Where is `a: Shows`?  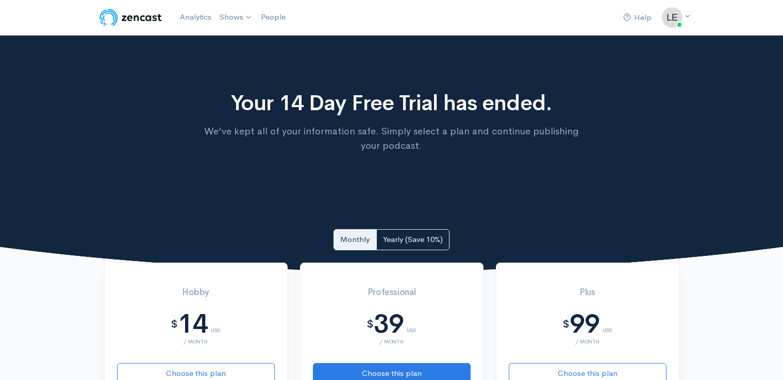
a: Shows is located at coordinates (236, 18).